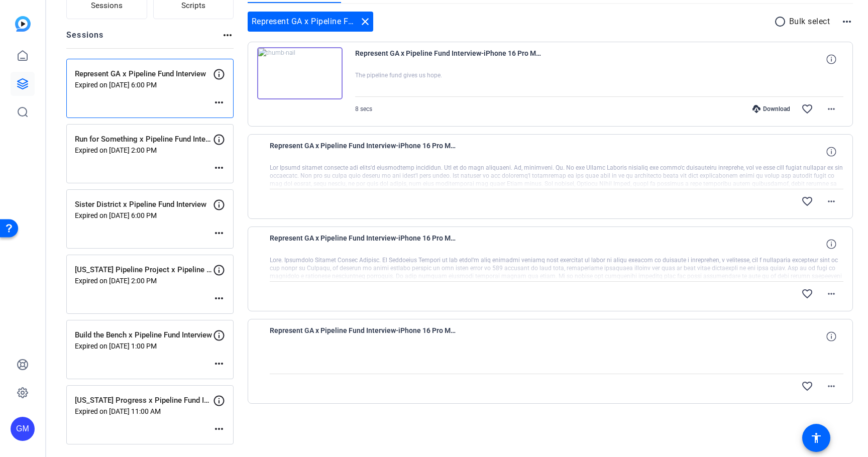 The image size is (868, 457). Describe the element at coordinates (144, 335) in the screenshot. I see `p: Build the Bench x Pipeline Fund Interview` at that location.